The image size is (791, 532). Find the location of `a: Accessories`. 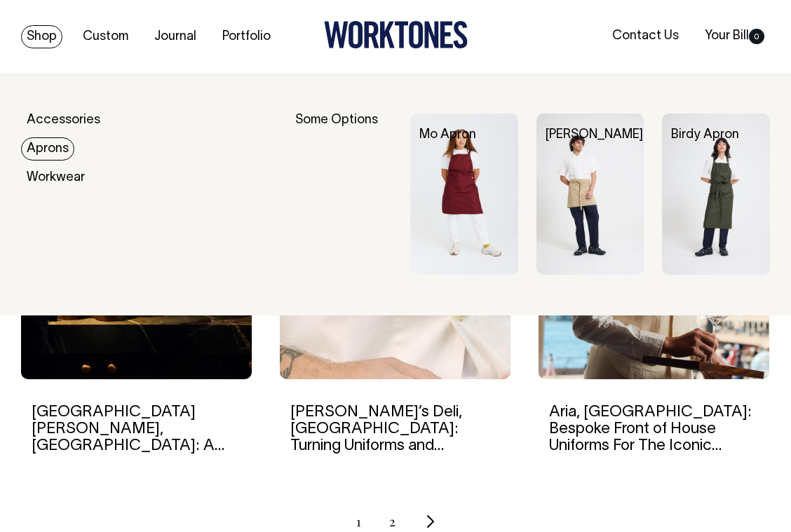

a: Accessories is located at coordinates (63, 120).